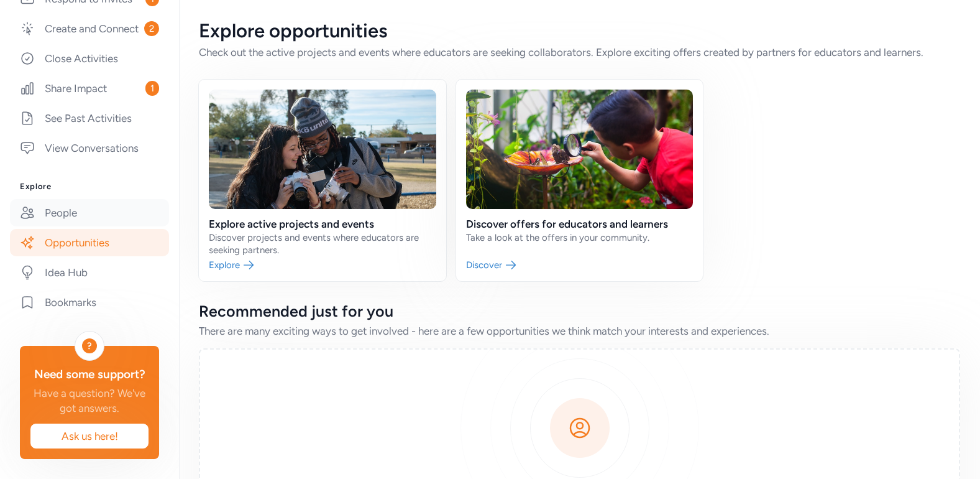 The width and height of the screenshot is (980, 479). Describe the element at coordinates (225, 31) in the screenshot. I see `div: Close` at that location.